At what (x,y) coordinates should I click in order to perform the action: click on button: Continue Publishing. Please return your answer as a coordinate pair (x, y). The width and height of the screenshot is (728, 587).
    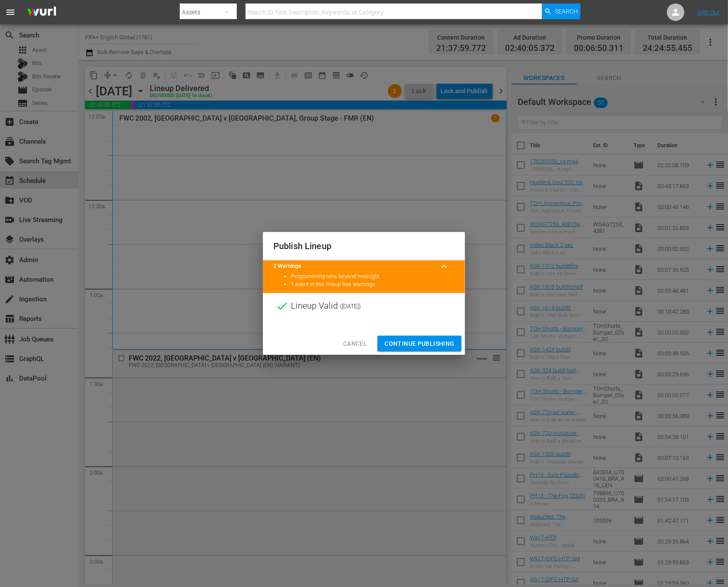
    Looking at the image, I should click on (419, 344).